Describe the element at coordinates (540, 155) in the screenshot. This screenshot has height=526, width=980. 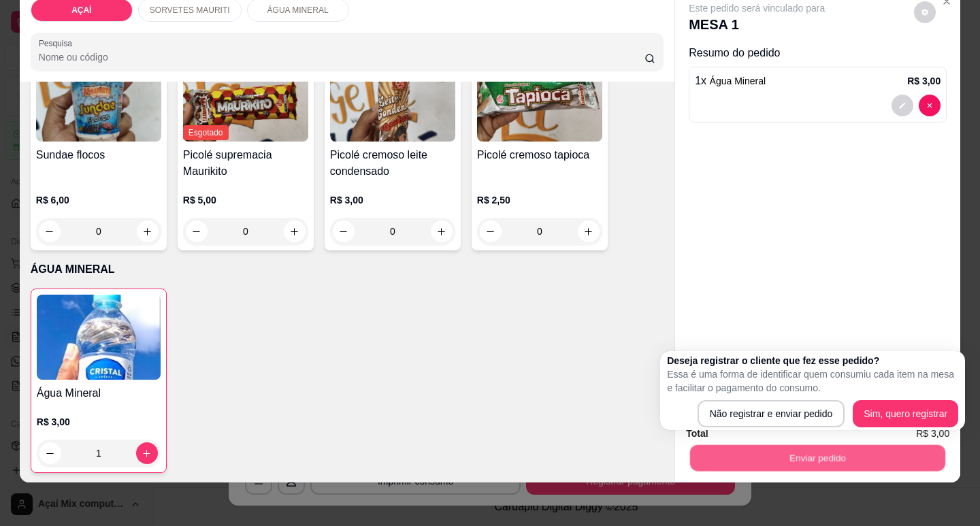
I see `h4: Picolé cremoso tapioca` at that location.